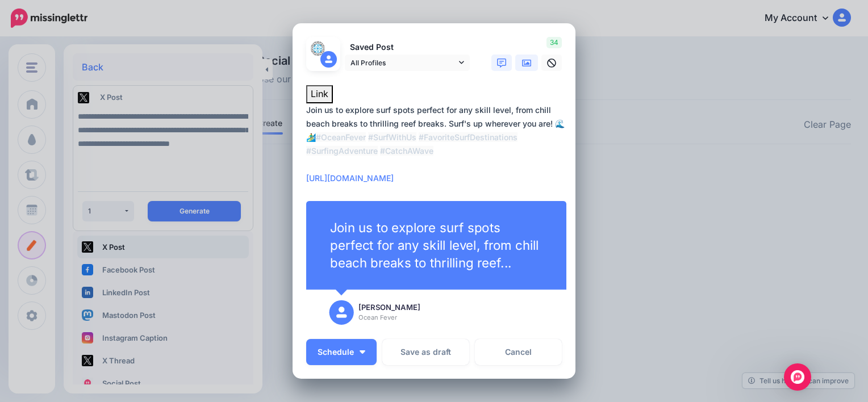 The image size is (868, 402). Describe the element at coordinates (403, 63) in the screenshot. I see `span: All Profiles` at that location.